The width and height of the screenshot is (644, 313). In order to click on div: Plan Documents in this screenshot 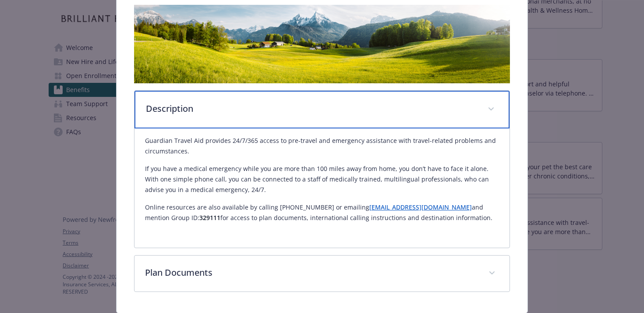, I will do `click(322, 273)`.